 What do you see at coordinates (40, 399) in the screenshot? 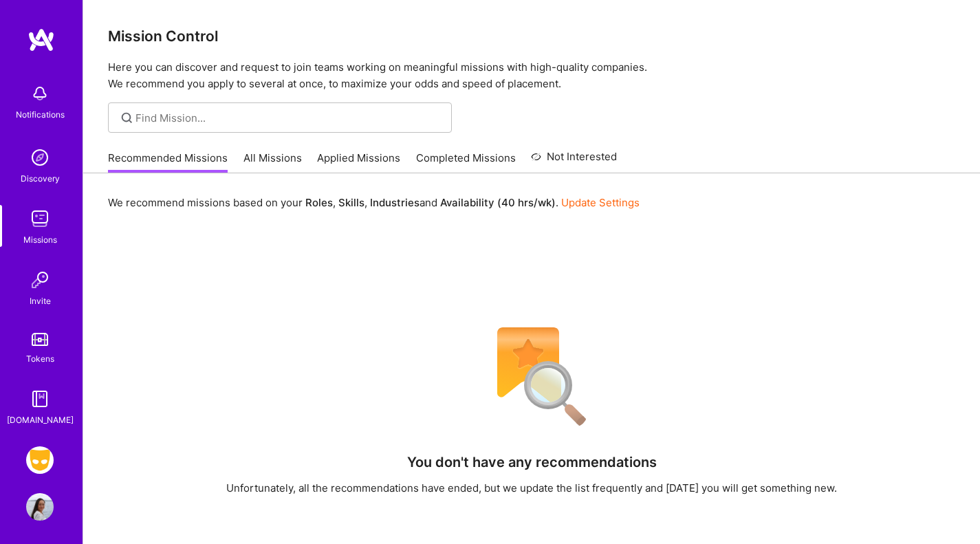
I see `img: guide book` at bounding box center [40, 399].